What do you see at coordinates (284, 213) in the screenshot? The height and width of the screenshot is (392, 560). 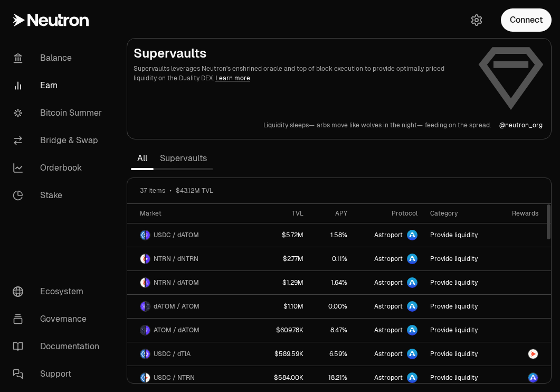 I see `div: TVL` at bounding box center [284, 213].